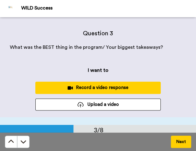 The image size is (196, 151). Describe the element at coordinates (11, 9) in the screenshot. I see `img: Profile Image` at that location.